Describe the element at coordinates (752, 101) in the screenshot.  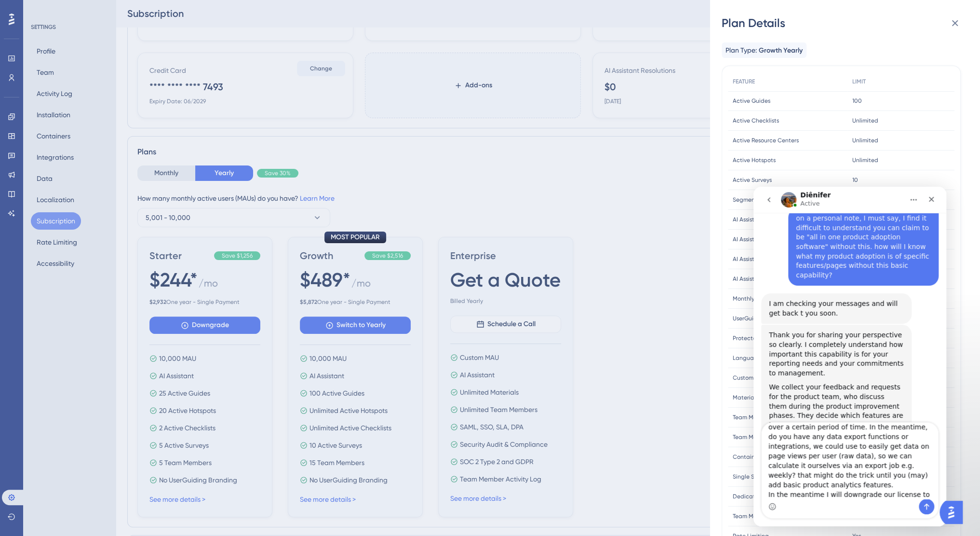
I see `span: Active Guides` at that location.